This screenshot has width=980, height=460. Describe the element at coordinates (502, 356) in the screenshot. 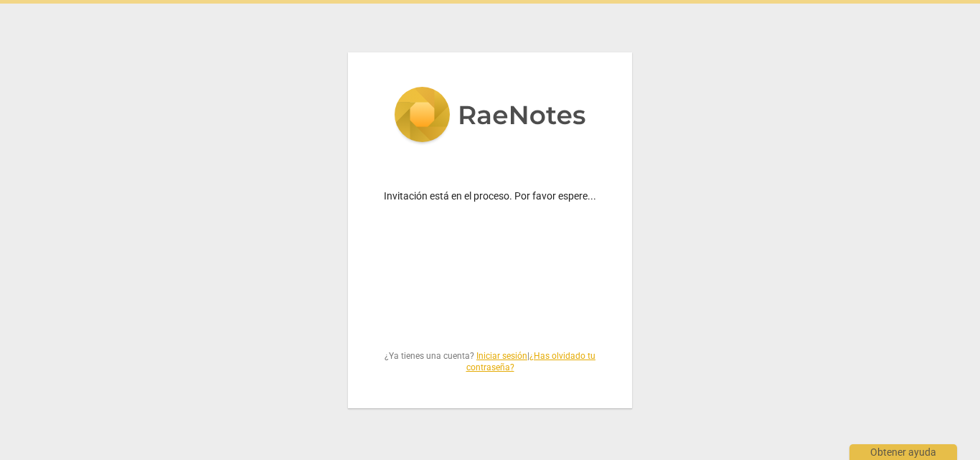

I see `a: Iniciar sesión` at that location.